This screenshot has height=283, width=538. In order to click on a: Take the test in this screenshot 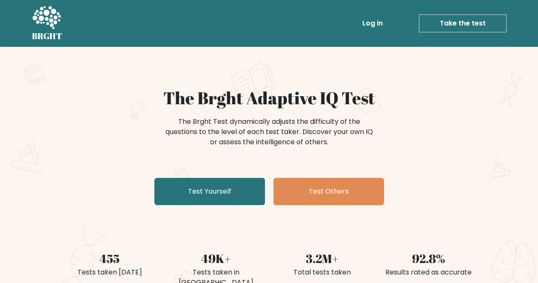, I will do `click(463, 23)`.